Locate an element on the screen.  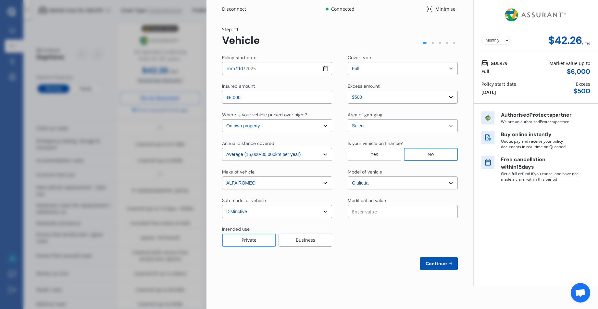
img: free cancel icon is located at coordinates (488, 162).